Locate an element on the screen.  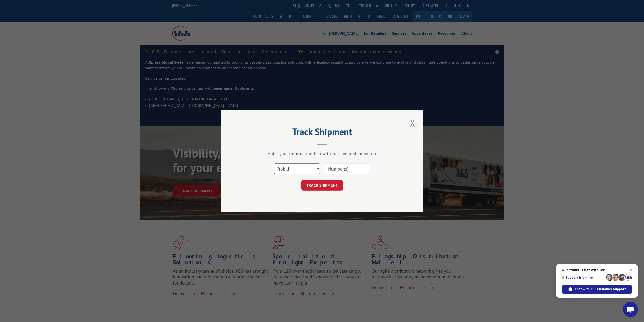
a: Open chat is located at coordinates (631, 309).